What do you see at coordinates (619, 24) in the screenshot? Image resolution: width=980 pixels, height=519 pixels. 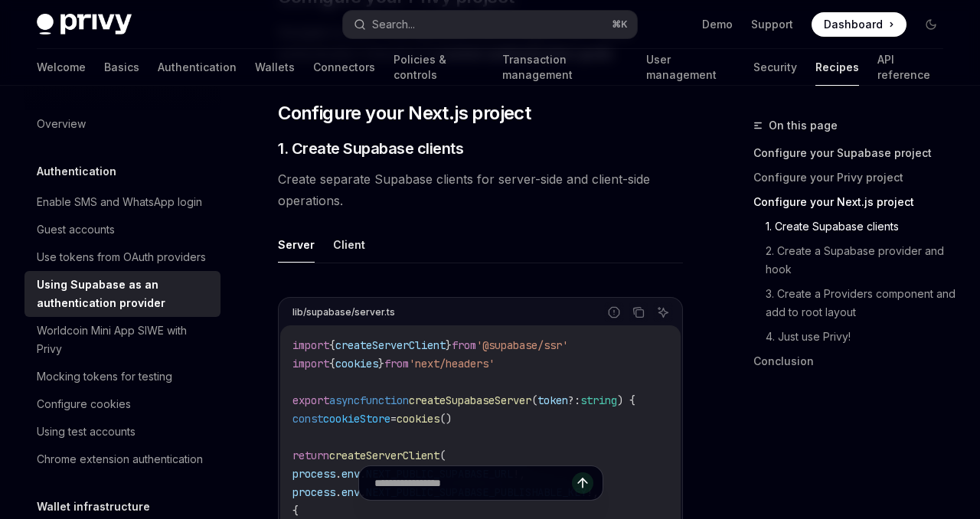 I see `span: ⌘ K` at bounding box center [619, 24].